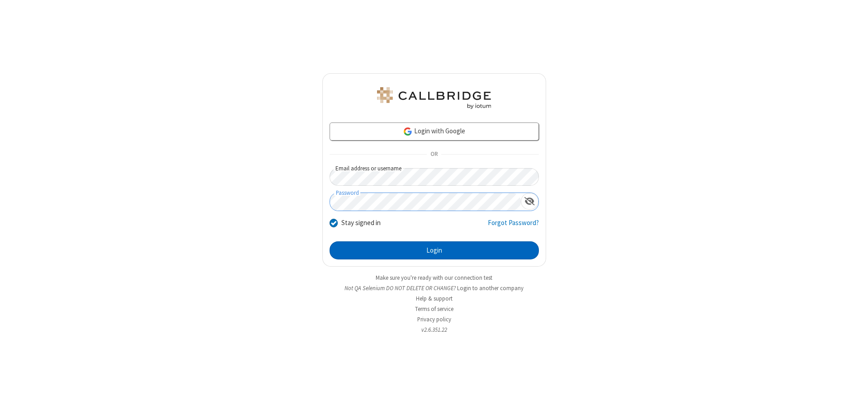 This screenshot has width=868, height=414. Describe the element at coordinates (408, 132) in the screenshot. I see `img: google-icon.png` at that location.